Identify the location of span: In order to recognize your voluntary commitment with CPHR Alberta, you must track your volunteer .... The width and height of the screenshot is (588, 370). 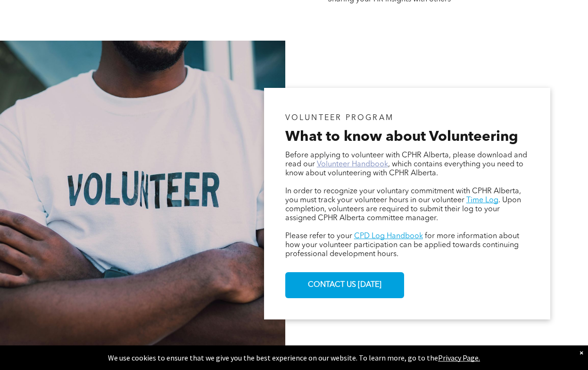
(404, 196).